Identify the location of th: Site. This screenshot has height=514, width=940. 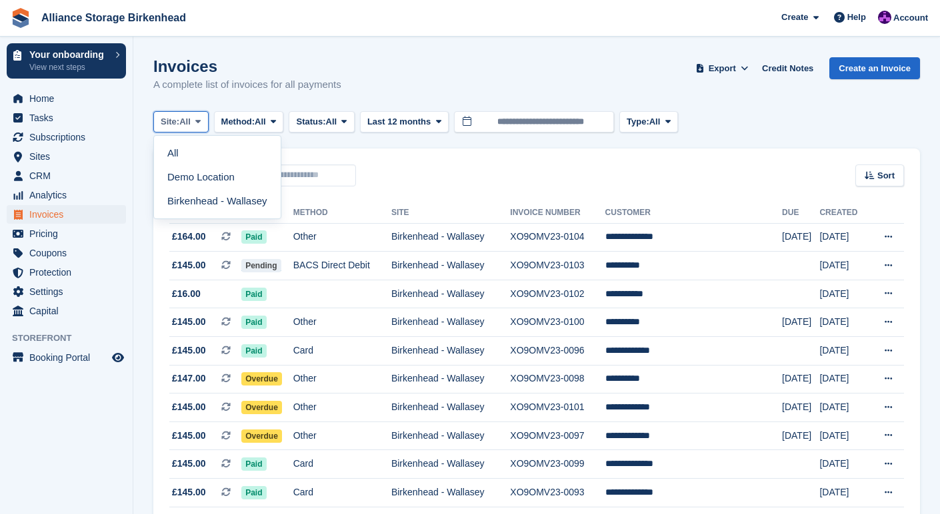
(450, 213).